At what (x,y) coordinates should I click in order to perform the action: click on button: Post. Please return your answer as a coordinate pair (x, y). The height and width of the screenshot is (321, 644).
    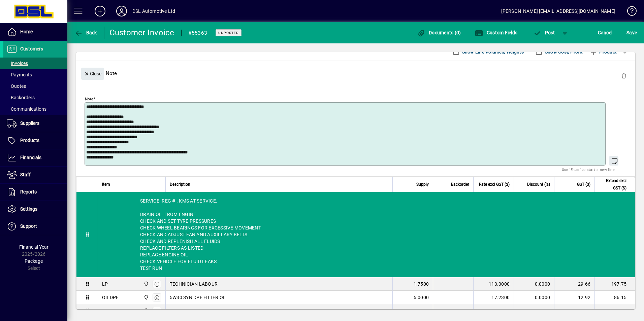
    Looking at the image, I should click on (544, 33).